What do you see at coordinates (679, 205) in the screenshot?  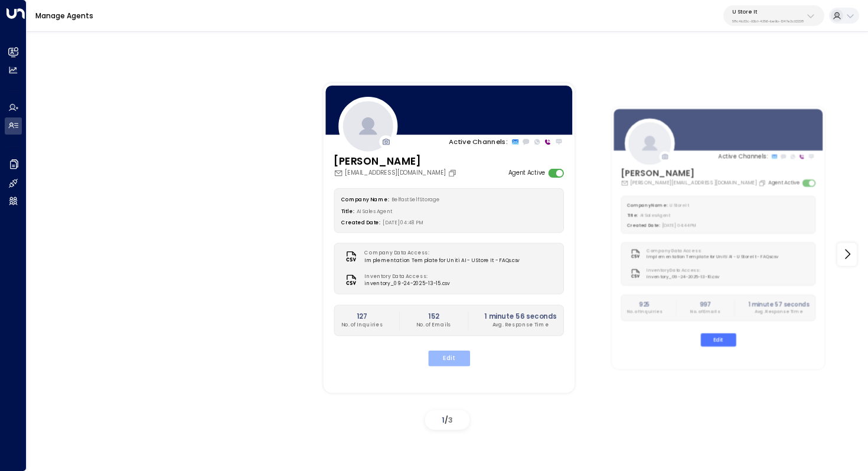 I see `span: U Store It` at bounding box center [679, 205].